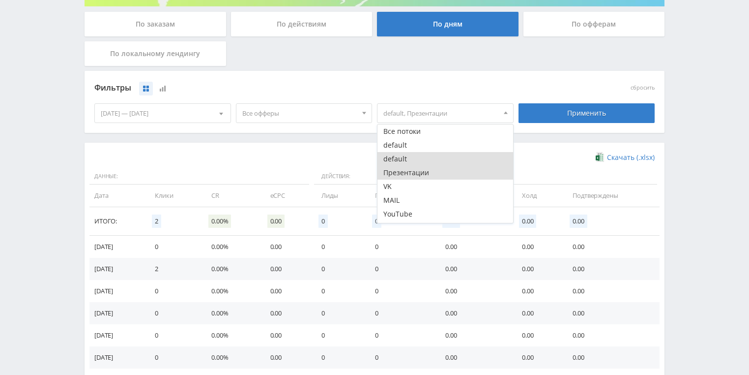 Image resolution: width=749 pixels, height=375 pixels. Describe the element at coordinates (445, 173) in the screenshot. I see `button: Презентации` at that location.